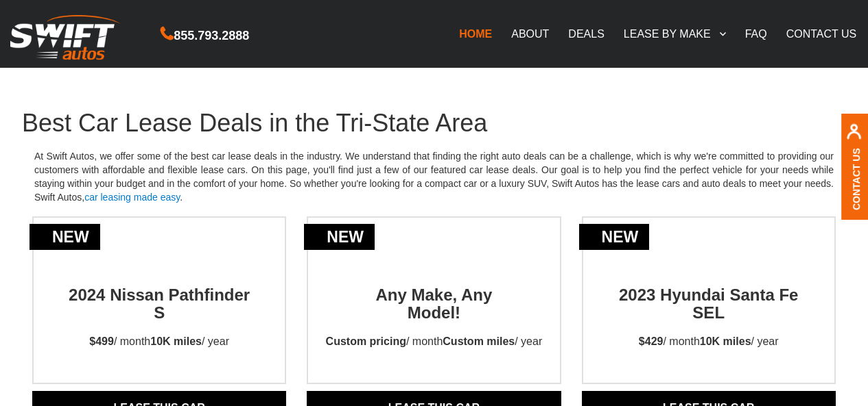  Describe the element at coordinates (478, 341) in the screenshot. I see `strong: Custom miles` at that location.